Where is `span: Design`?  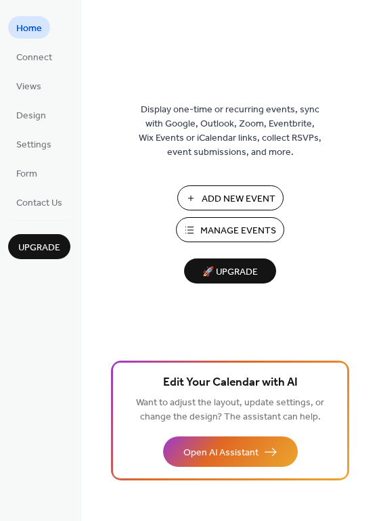 span: Design is located at coordinates (31, 116).